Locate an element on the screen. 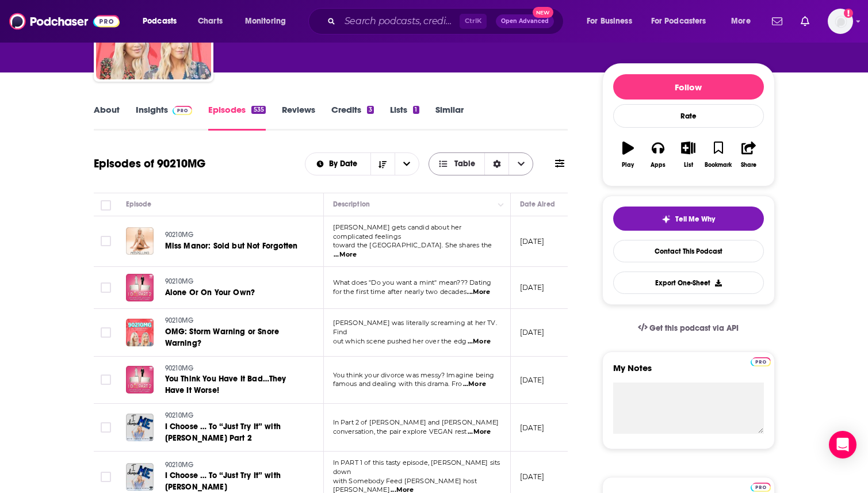 This screenshot has width=868, height=493. div: Play is located at coordinates (628, 165).